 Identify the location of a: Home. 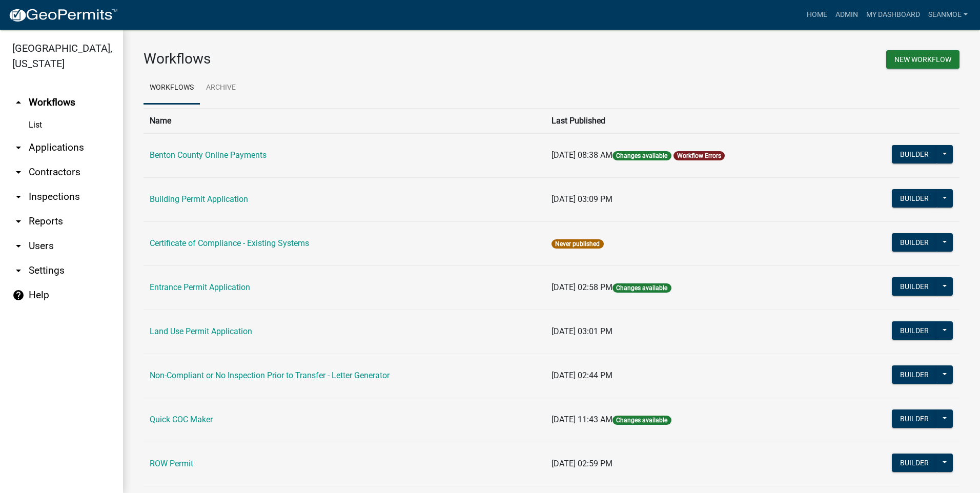
(817, 15).